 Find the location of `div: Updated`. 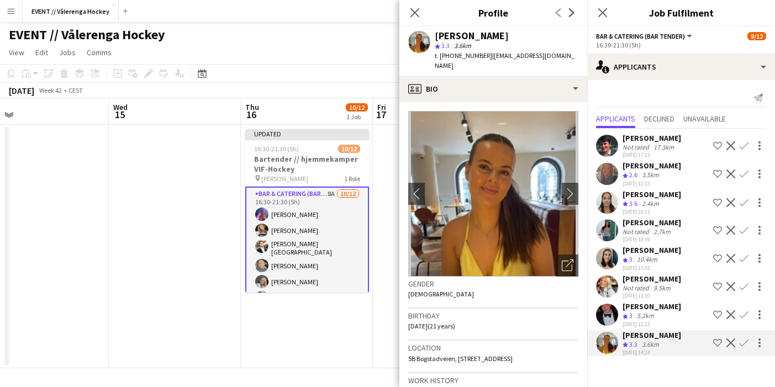

div: Updated is located at coordinates (307, 134).